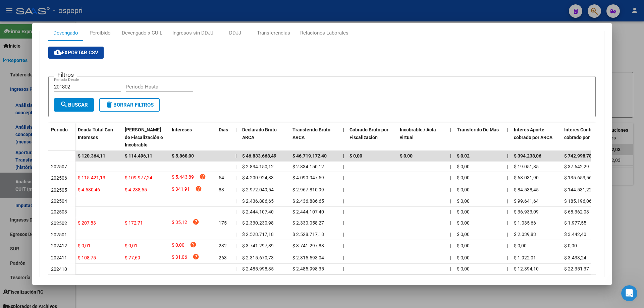 This screenshot has height=308, width=644. I want to click on span: 202411, so click(59, 258).